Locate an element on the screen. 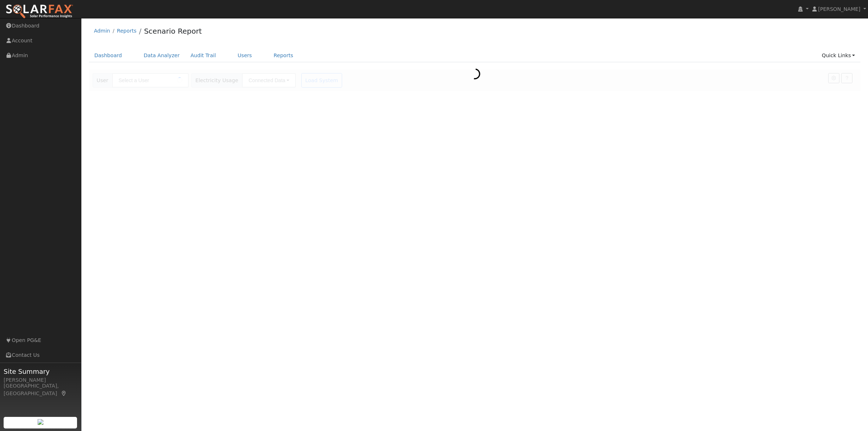  span: Site Summary is located at coordinates (40, 371).